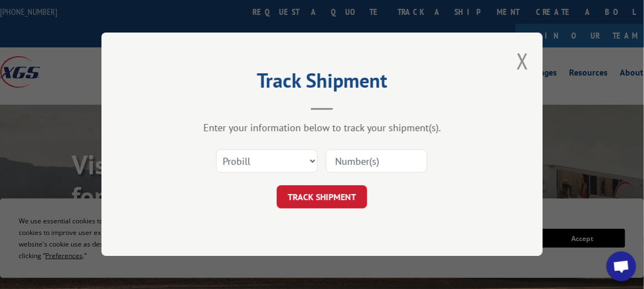 The image size is (644, 289). I want to click on h2: Track Shipment, so click(322, 83).